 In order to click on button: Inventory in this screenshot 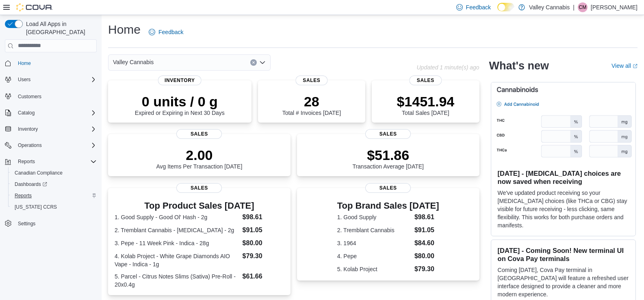, I will do `click(28, 129)`.